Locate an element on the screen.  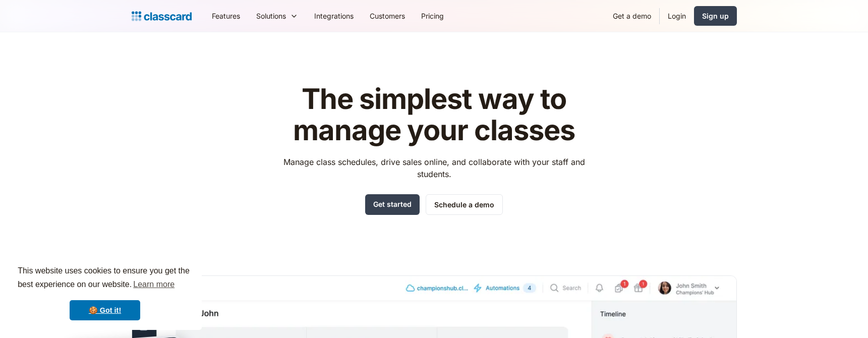
a: Schedule a demo is located at coordinates (464, 204).